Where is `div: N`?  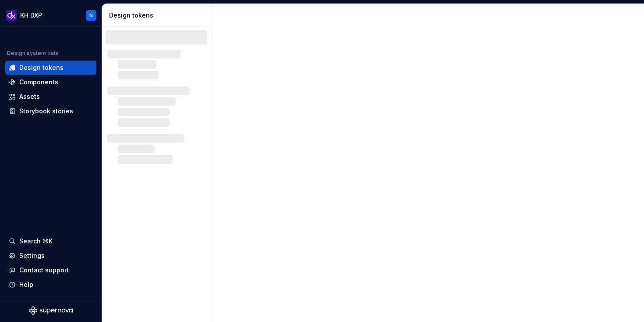
div: N is located at coordinates (91, 16).